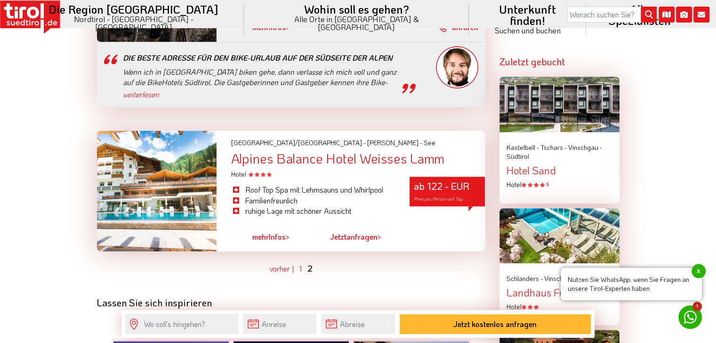 The height and width of the screenshot is (343, 716). I want to click on button: Jetzt kostenlos anfragen, so click(495, 325).